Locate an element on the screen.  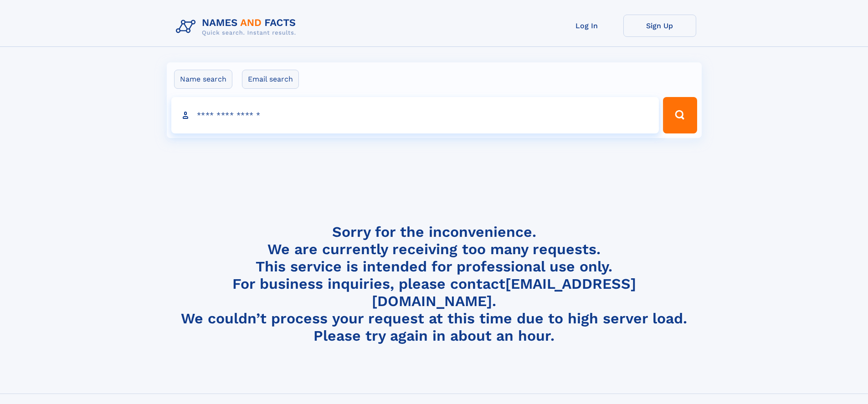
a: Sign Up is located at coordinates (660, 25).